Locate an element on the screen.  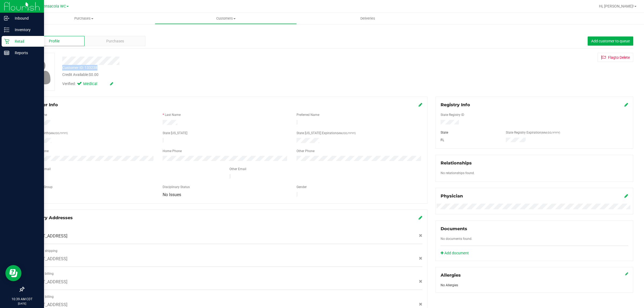
span: Customers is located at coordinates (225, 19).